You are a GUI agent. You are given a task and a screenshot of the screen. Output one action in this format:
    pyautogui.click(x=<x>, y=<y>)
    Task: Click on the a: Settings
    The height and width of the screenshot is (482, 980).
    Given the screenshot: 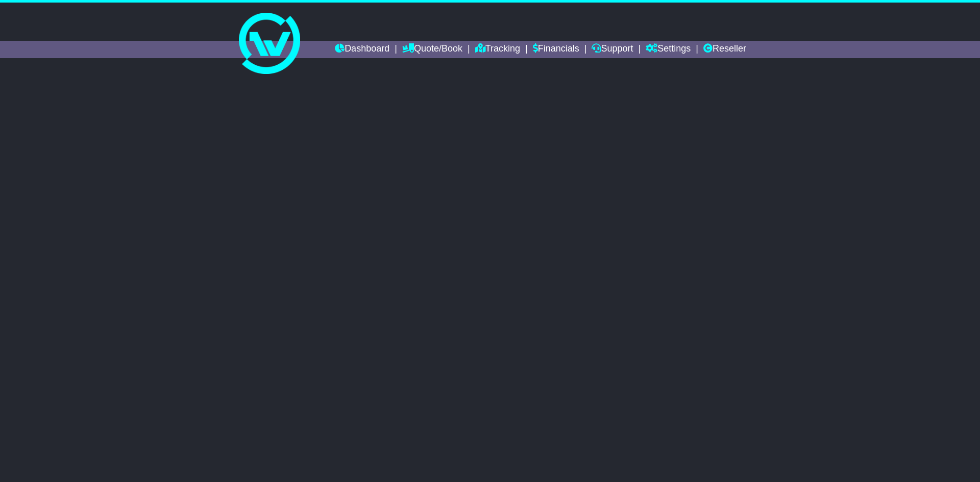 What is the action you would take?
    pyautogui.click(x=668, y=50)
    